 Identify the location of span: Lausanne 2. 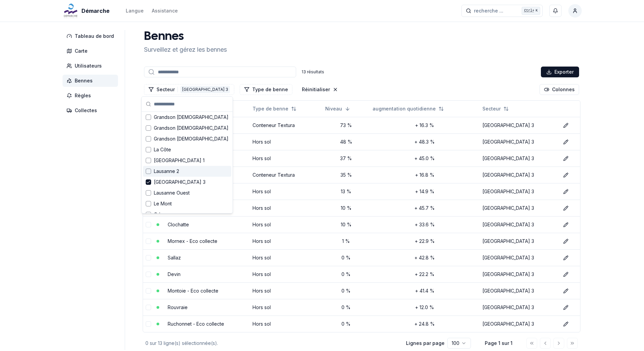
(166, 171).